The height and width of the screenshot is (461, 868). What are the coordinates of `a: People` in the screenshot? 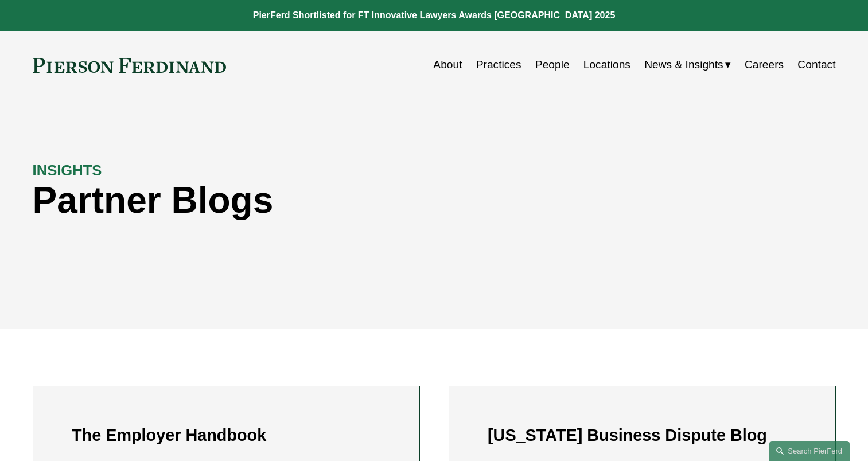 It's located at (553, 65).